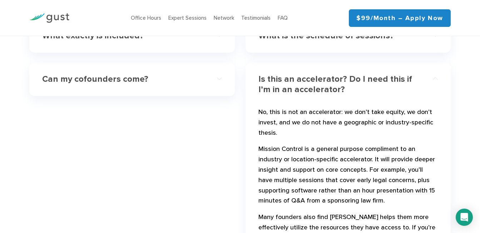 This screenshot has width=480, height=233. I want to click on a: Expert Sessions, so click(187, 18).